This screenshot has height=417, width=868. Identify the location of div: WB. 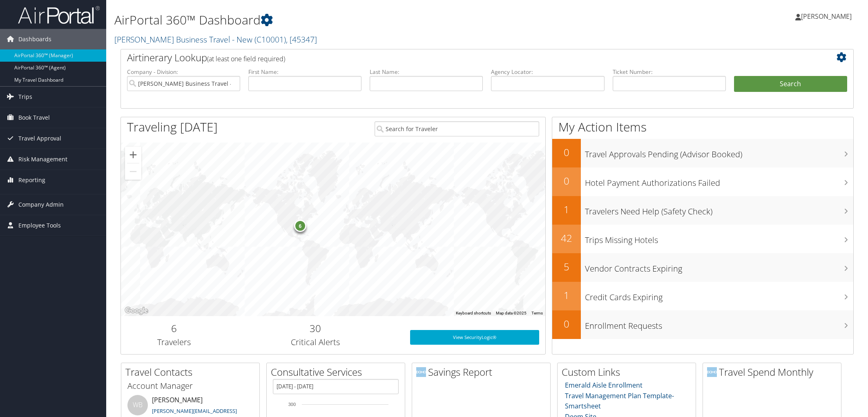
(138, 405).